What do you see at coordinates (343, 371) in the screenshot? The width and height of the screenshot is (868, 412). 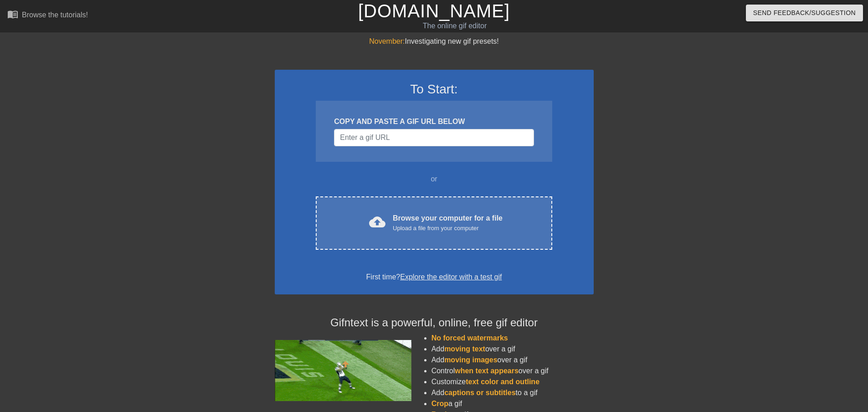 I see `img: football_small.gif` at bounding box center [343, 371].